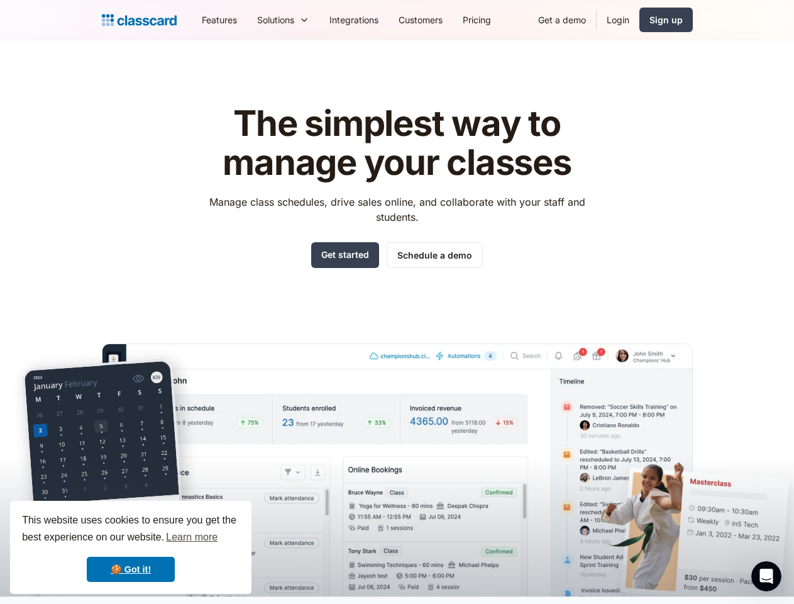  Describe the element at coordinates (139, 20) in the screenshot. I see `a: home` at that location.